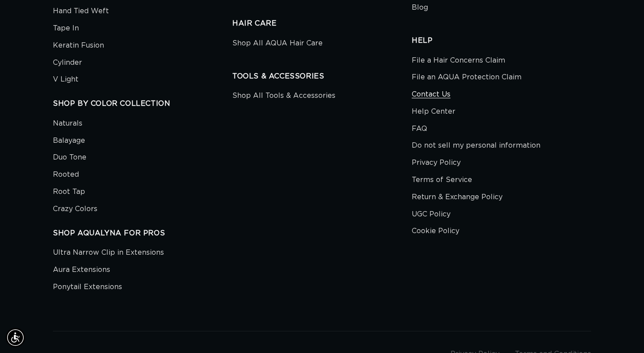  I want to click on a: Ultra Narrow Clip in Extensions, so click(108, 254).